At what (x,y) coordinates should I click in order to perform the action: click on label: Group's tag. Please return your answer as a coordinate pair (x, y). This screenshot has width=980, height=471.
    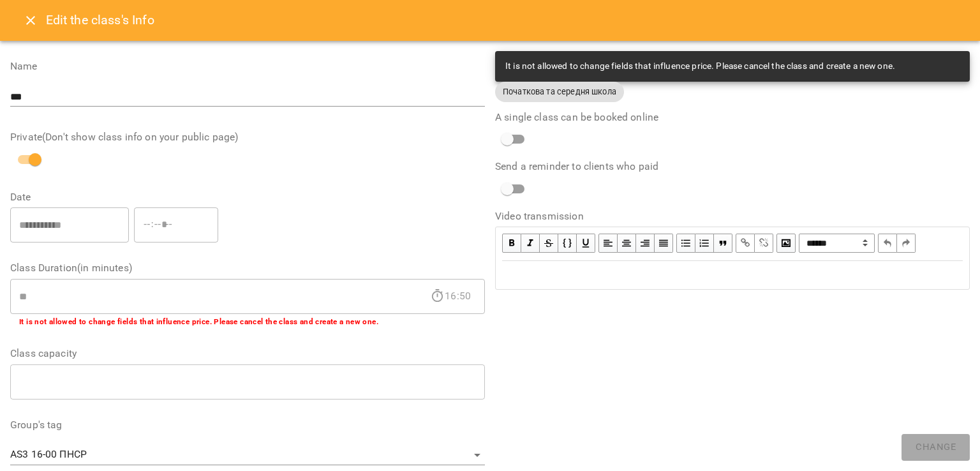
    Looking at the image, I should click on (247, 425).